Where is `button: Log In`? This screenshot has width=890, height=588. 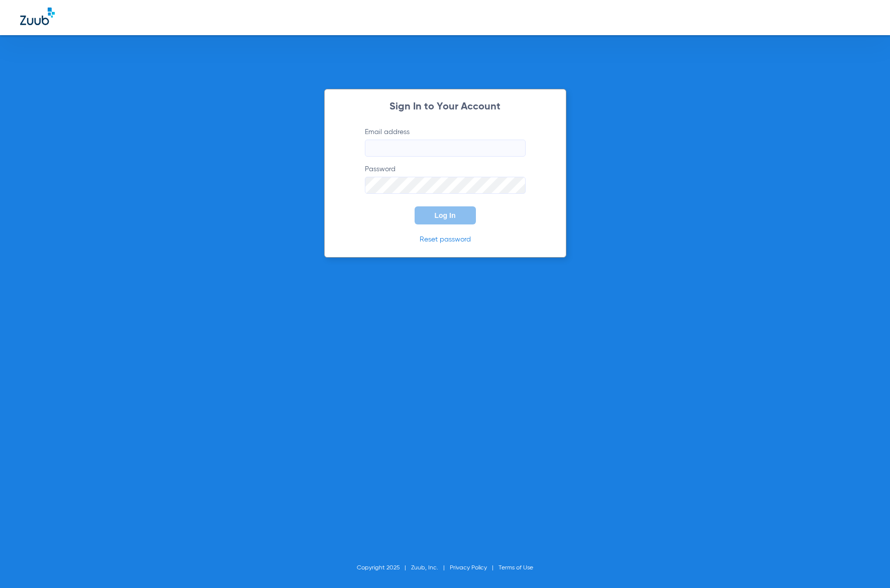
button: Log In is located at coordinates (445, 215).